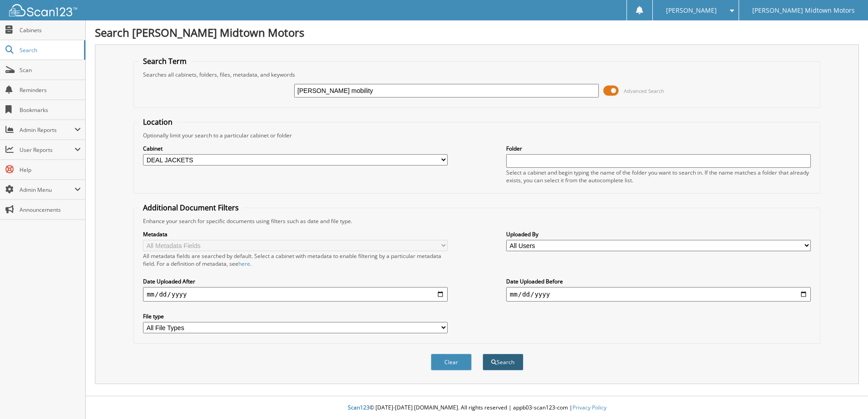 Image resolution: width=868 pixels, height=419 pixels. I want to click on label: Folder, so click(658, 148).